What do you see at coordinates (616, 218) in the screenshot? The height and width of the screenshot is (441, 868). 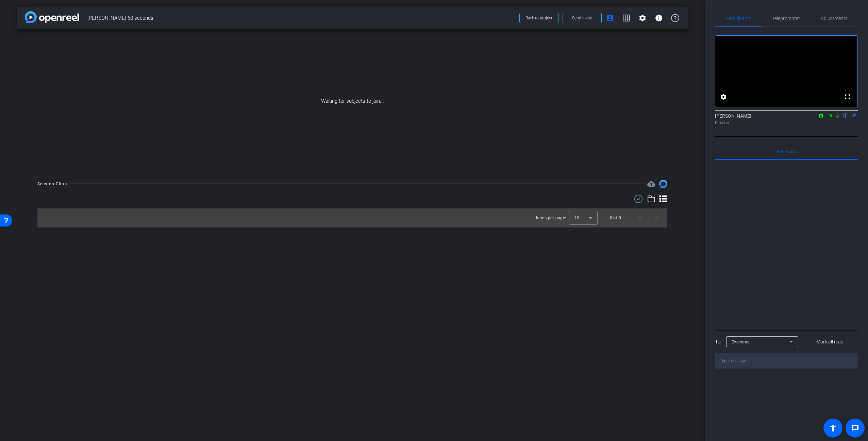 I see `div: 0 of 0` at bounding box center [616, 218].